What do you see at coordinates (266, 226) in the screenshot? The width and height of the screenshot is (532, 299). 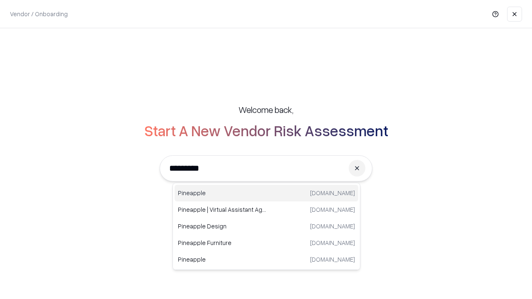 I see `div: Suggestions` at bounding box center [266, 226].